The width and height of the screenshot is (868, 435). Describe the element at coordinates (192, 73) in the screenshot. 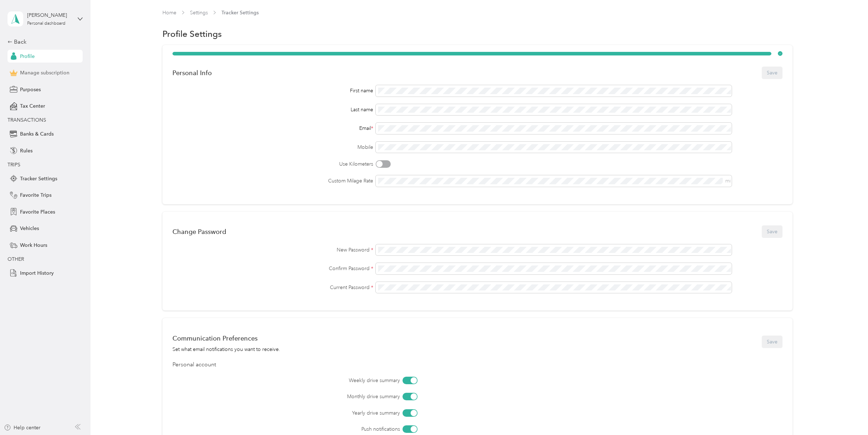

I see `div: Personal Info` at that location.